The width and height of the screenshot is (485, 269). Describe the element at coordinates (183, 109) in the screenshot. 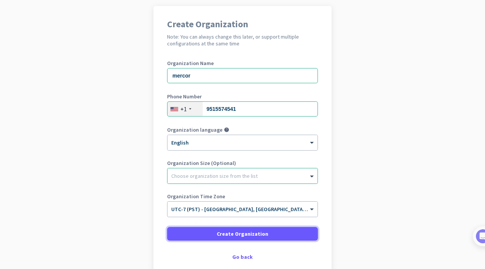

I see `div: +1` at that location.